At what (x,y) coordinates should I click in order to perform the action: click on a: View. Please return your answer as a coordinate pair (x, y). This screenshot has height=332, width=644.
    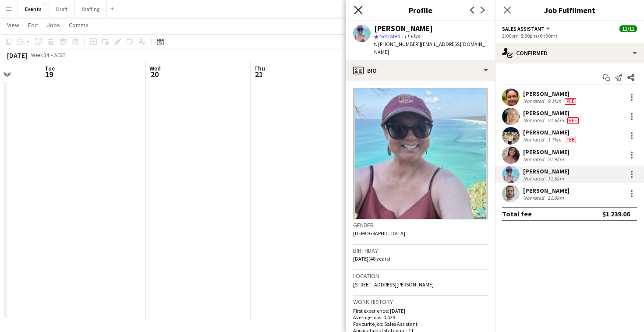
    Looking at the image, I should click on (13, 25).